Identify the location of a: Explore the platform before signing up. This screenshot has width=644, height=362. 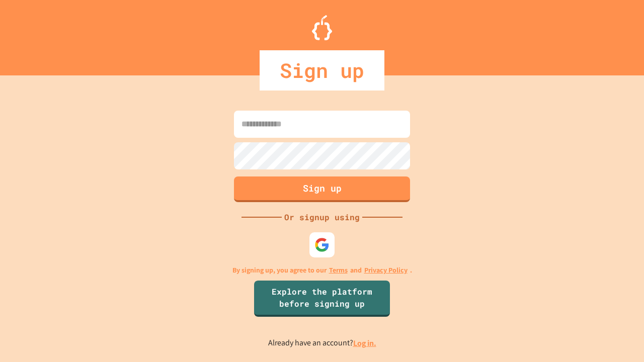
(322, 299).